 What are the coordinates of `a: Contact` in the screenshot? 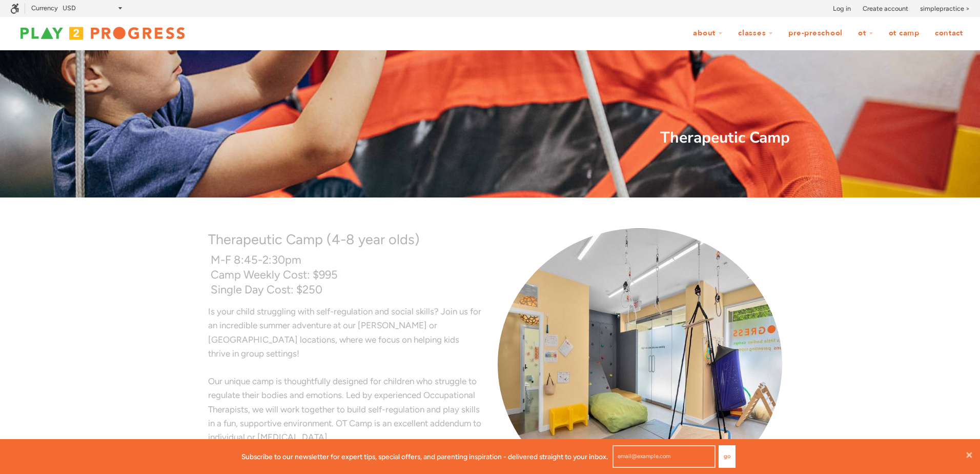 It's located at (949, 34).